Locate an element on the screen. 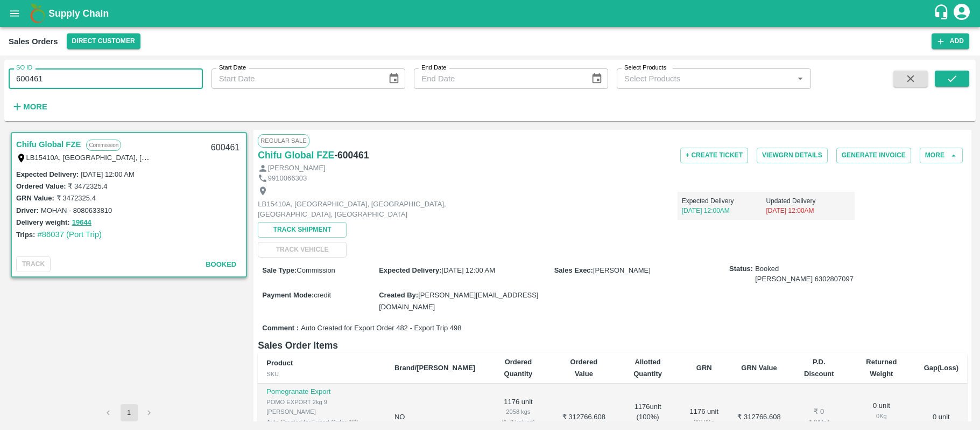 The height and width of the screenshot is (430, 980). p: Commission is located at coordinates (103, 145).